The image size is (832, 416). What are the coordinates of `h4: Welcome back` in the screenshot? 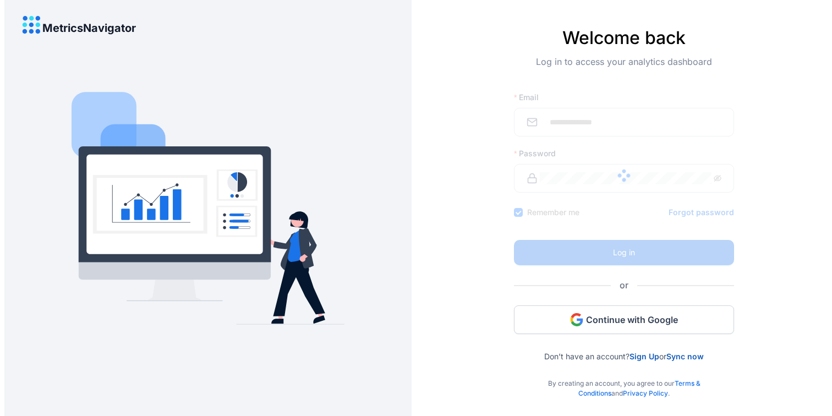 It's located at (624, 38).